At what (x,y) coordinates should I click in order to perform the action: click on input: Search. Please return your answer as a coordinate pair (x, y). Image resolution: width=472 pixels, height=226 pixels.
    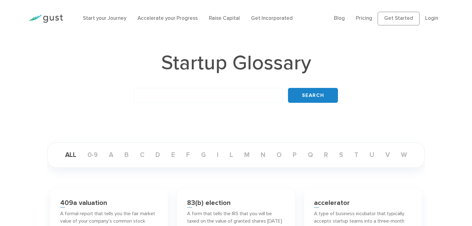
    Looking at the image, I should click on (313, 96).